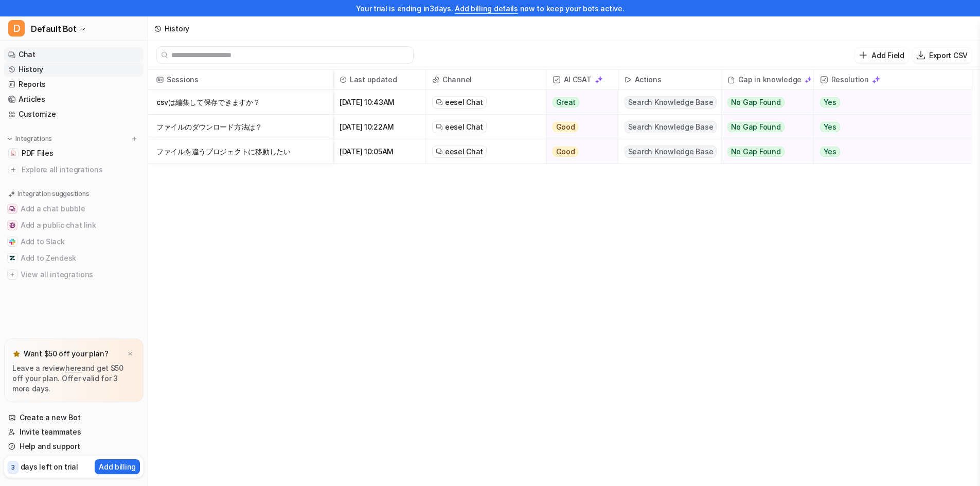 This screenshot has width=980, height=486. What do you see at coordinates (888, 55) in the screenshot?
I see `p: Add Field` at bounding box center [888, 55].